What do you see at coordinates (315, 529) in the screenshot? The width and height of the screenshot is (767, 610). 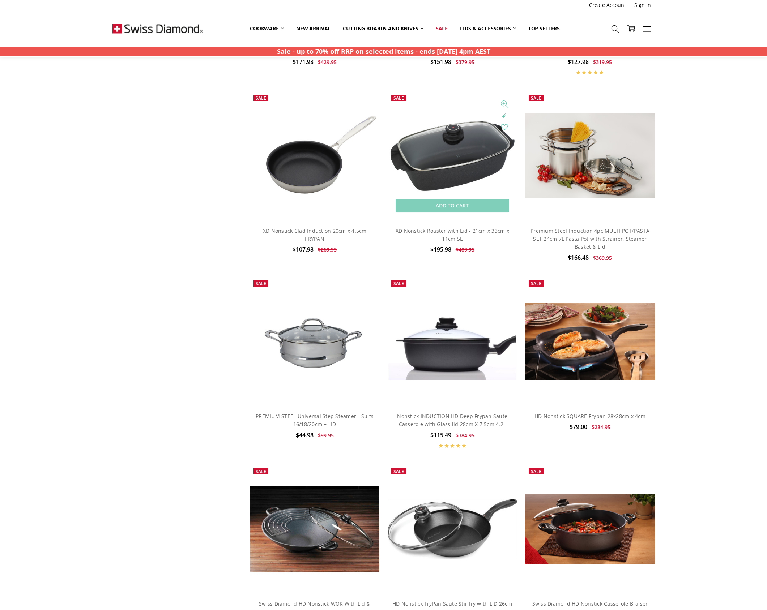 I see `a: Swiss Diamond HD Nonstick WOK With Lid & Rack 36cm x 9.5cm 6L and 2 side handles` at bounding box center [315, 529].